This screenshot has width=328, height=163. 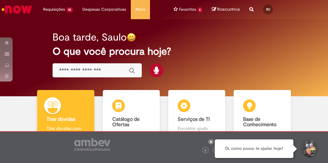 What do you see at coordinates (66, 120) in the screenshot?
I see `a: Tirar dúvidas Tirar dúvidas com Lupi Assist e Gen Ai` at bounding box center [66, 120].